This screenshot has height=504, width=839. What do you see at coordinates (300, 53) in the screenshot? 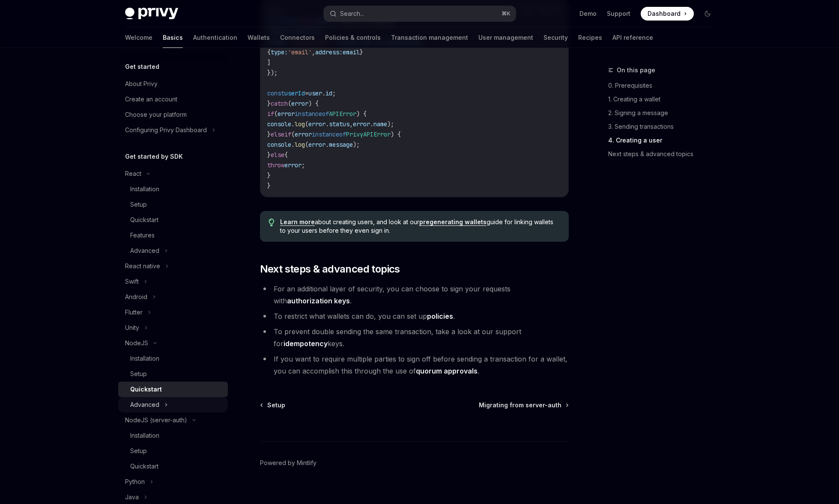
I see `span: 'email'` at bounding box center [300, 53].